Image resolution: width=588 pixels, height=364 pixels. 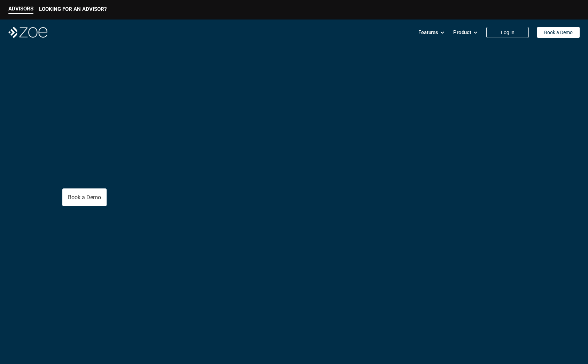 I want to click on span: More, so click(x=151, y=132).